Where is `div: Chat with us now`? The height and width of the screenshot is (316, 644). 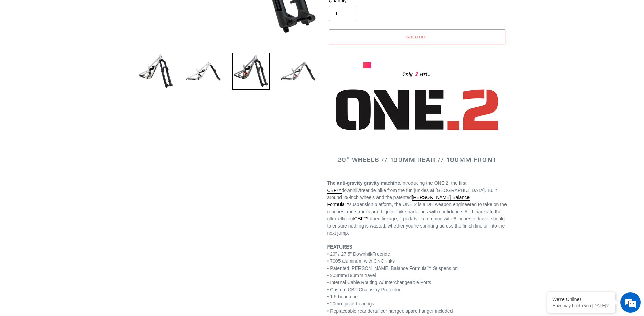 div: Chat with us now is located at coordinates (85, 43).